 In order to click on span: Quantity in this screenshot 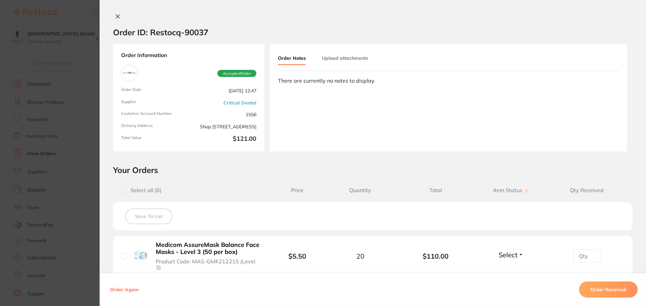, I will do `click(360, 190)`.